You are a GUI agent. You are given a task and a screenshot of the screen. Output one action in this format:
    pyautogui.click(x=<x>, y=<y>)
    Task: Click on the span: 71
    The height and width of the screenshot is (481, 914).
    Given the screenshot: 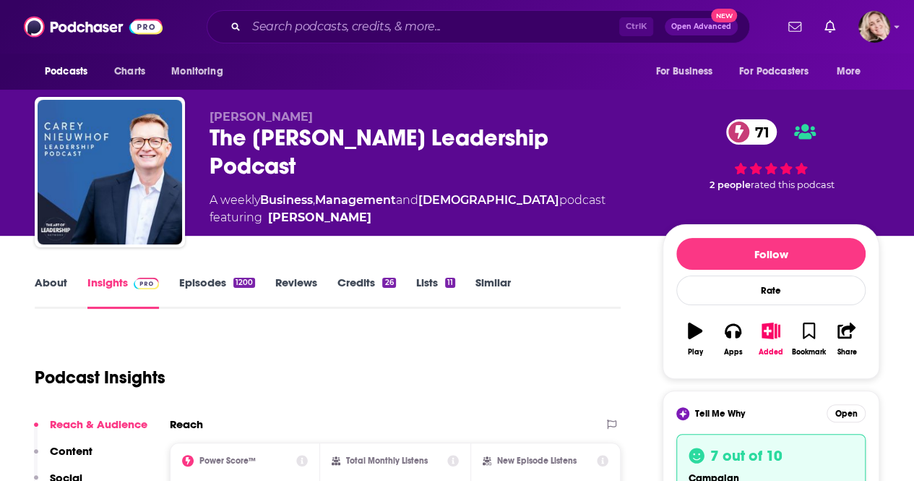 What is the action you would take?
    pyautogui.click(x=759, y=132)
    